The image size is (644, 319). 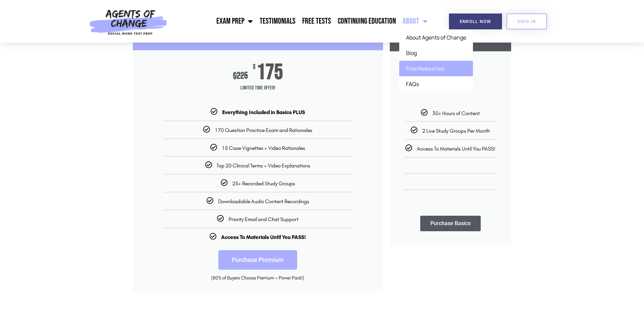 What do you see at coordinates (436, 69) in the screenshot?
I see `a: Free Resources` at bounding box center [436, 69].